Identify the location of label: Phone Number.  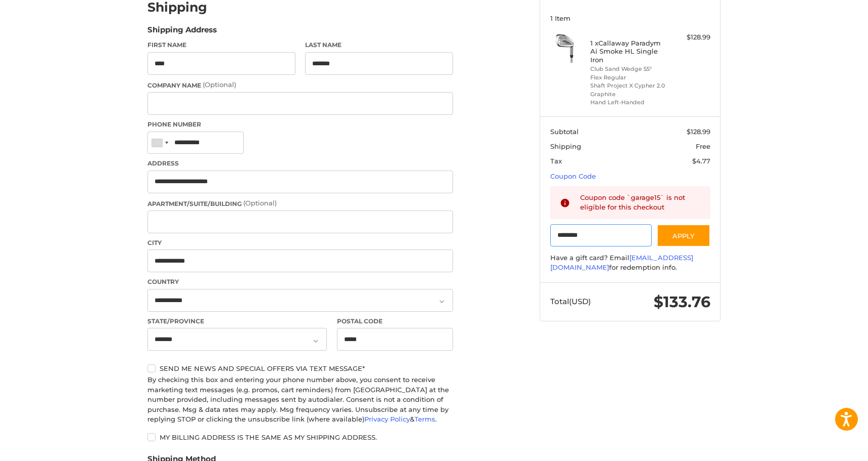
(300, 125).